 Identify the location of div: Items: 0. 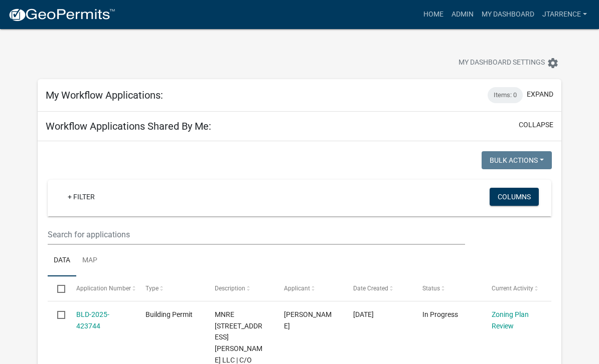
(505, 95).